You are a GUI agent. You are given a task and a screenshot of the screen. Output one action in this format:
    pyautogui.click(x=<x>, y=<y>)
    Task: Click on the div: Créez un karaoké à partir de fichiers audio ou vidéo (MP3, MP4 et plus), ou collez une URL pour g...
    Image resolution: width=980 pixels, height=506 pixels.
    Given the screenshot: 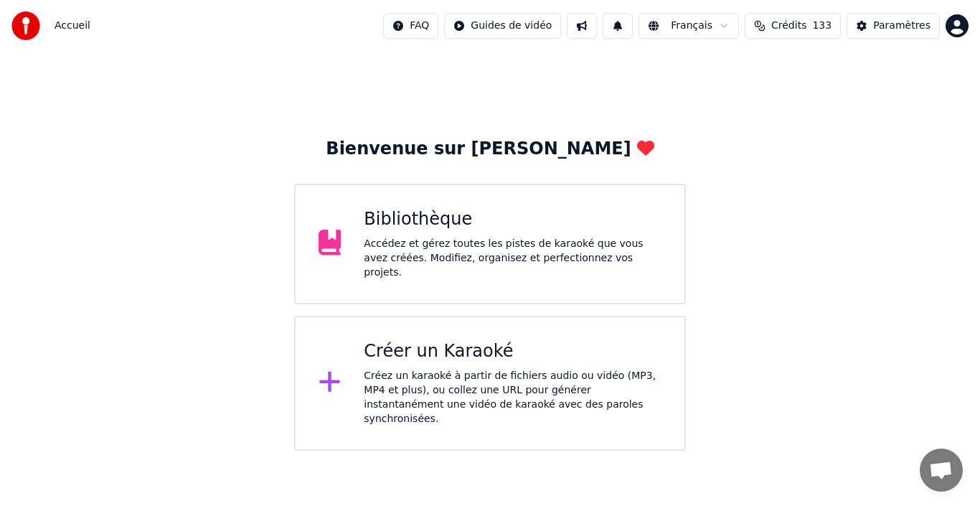 What is the action you would take?
    pyautogui.click(x=512, y=398)
    